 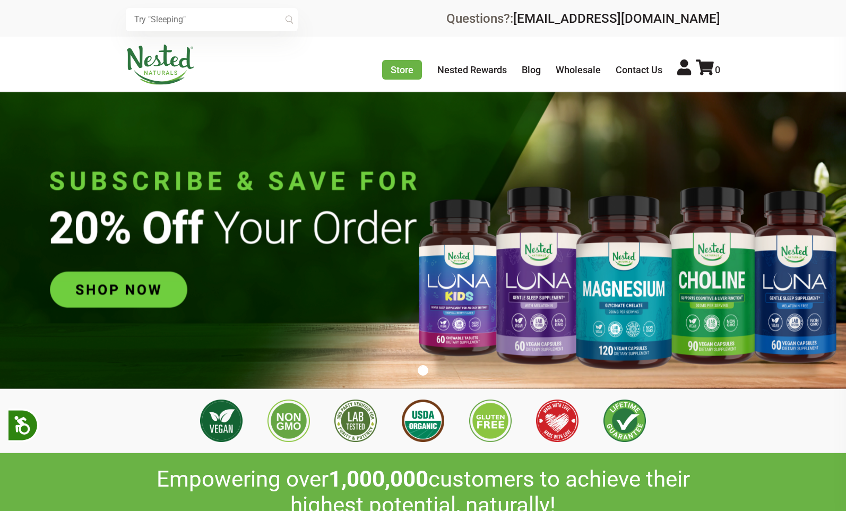 What do you see at coordinates (578, 70) in the screenshot?
I see `a: Wholesale` at bounding box center [578, 70].